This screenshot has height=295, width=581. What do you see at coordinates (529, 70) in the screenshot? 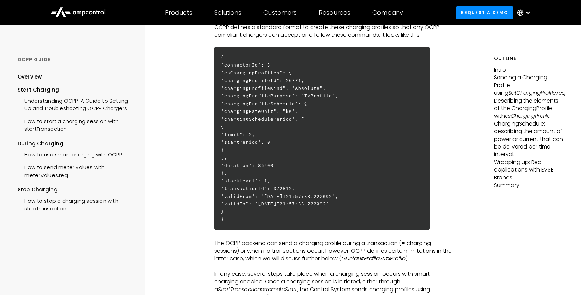
I see `p: Intro` at bounding box center [529, 70].